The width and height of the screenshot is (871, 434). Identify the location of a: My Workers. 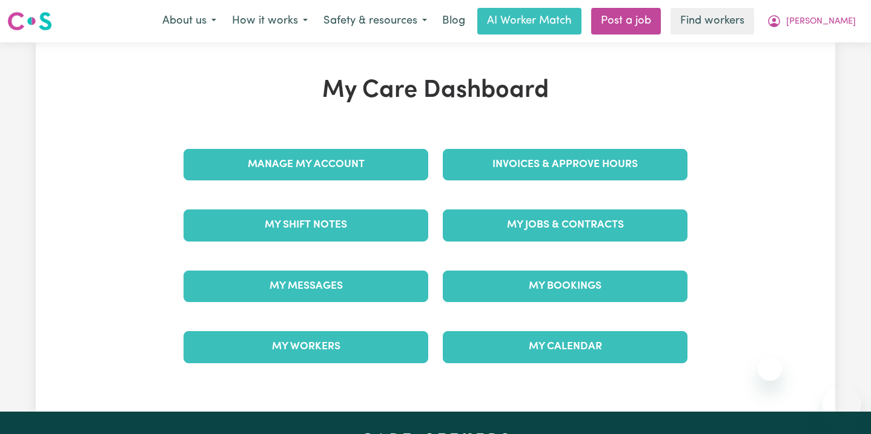
(306, 347).